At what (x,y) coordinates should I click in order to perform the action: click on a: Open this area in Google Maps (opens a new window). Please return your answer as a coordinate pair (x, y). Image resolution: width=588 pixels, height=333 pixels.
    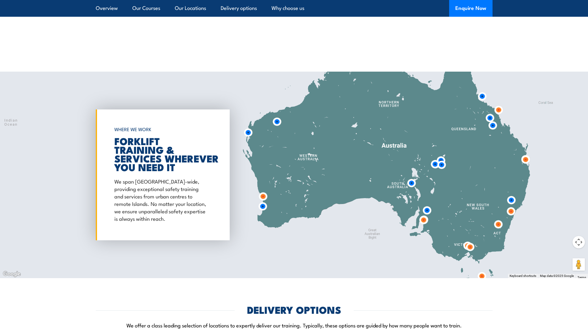
    Looking at the image, I should click on (12, 274).